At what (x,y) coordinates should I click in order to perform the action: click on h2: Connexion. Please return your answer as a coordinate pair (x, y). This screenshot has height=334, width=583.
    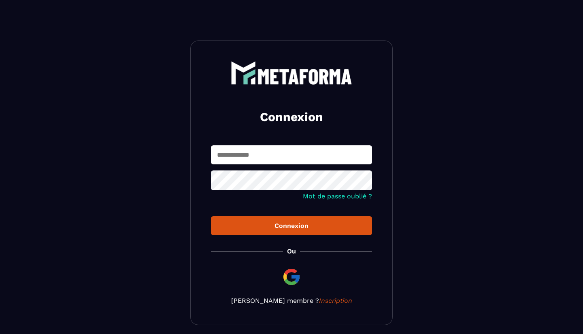
    Looking at the image, I should click on (291, 117).